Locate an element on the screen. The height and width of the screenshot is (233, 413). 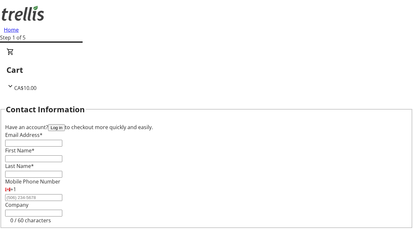
tr-character-limit: 0 / 60 characters is located at coordinates (31, 220).